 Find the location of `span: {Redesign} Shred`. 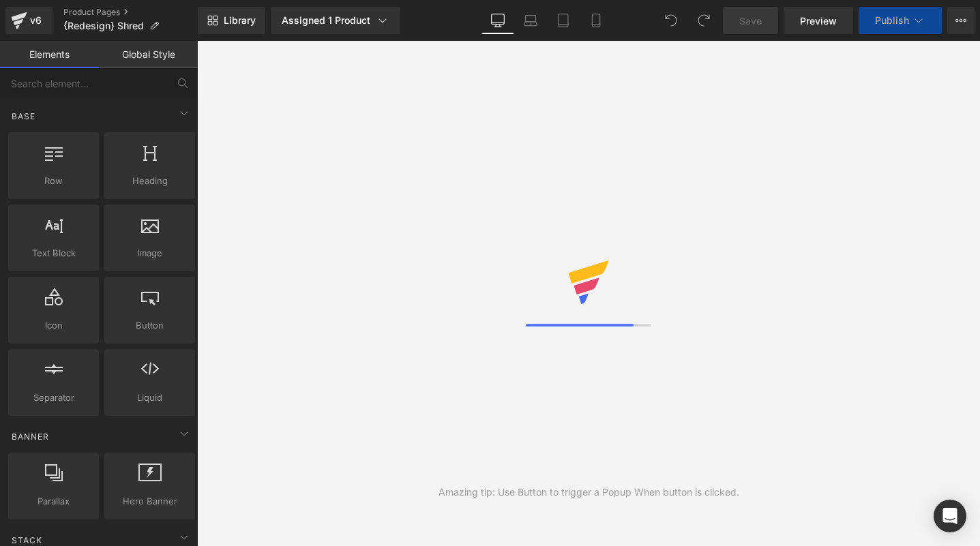

span: {Redesign} Shred is located at coordinates (104, 26).